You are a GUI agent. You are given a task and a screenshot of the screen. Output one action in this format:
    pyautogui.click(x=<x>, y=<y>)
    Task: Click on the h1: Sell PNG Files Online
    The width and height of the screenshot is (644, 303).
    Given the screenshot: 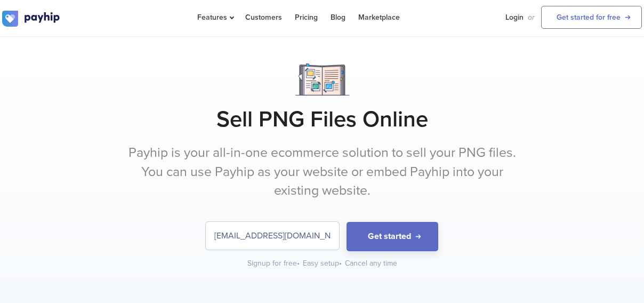 What is the action you would take?
    pyautogui.click(x=322, y=119)
    